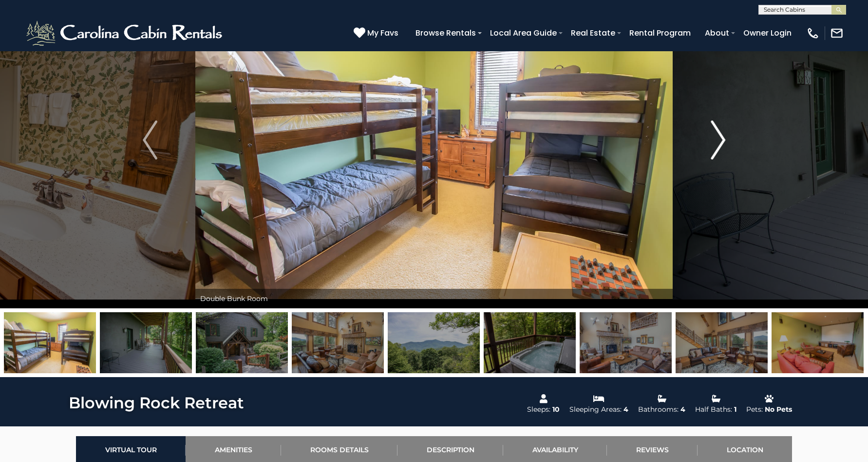 This screenshot has width=868, height=462. What do you see at coordinates (837, 33) in the screenshot?
I see `img: mail-regular-white.png` at bounding box center [837, 33].